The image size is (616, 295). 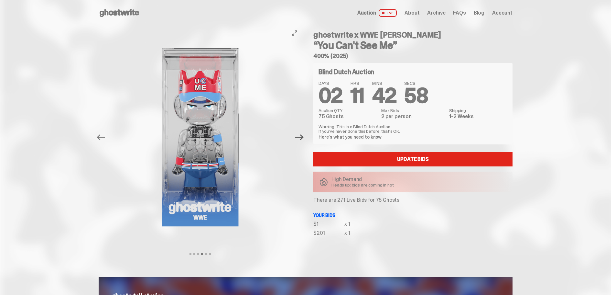 I want to click on span: 11, so click(x=357, y=95).